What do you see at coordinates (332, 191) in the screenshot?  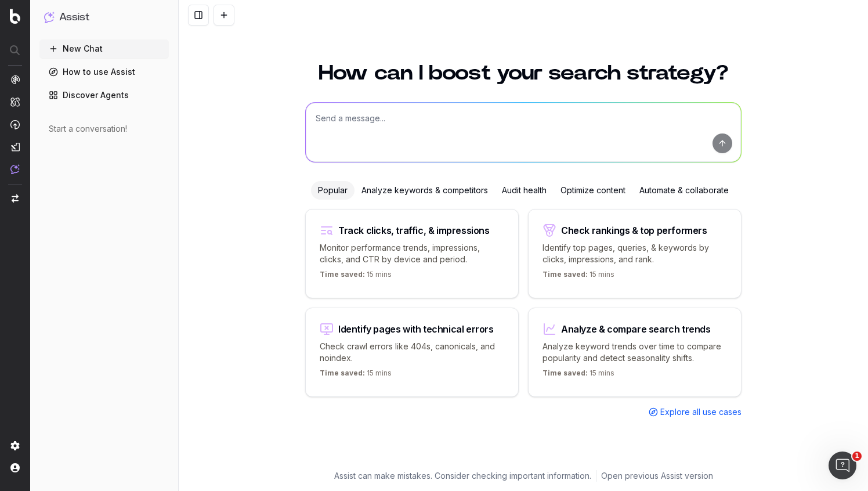 I see `div: Popular` at bounding box center [332, 191].